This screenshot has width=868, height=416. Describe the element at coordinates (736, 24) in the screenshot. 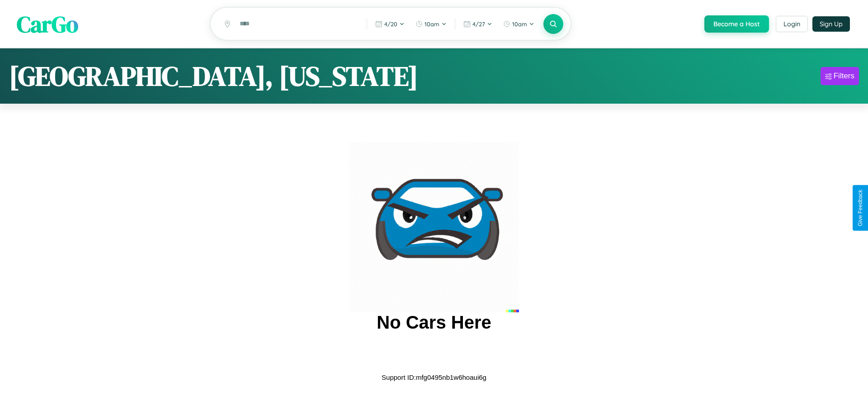

I see `button: Become a Host` at that location.